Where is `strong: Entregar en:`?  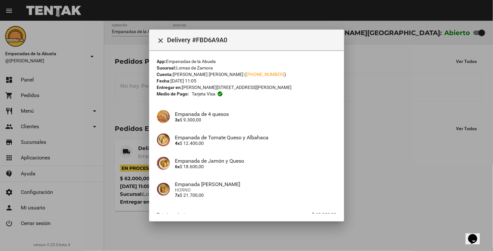 strong: Entregar en: is located at coordinates (170, 87).